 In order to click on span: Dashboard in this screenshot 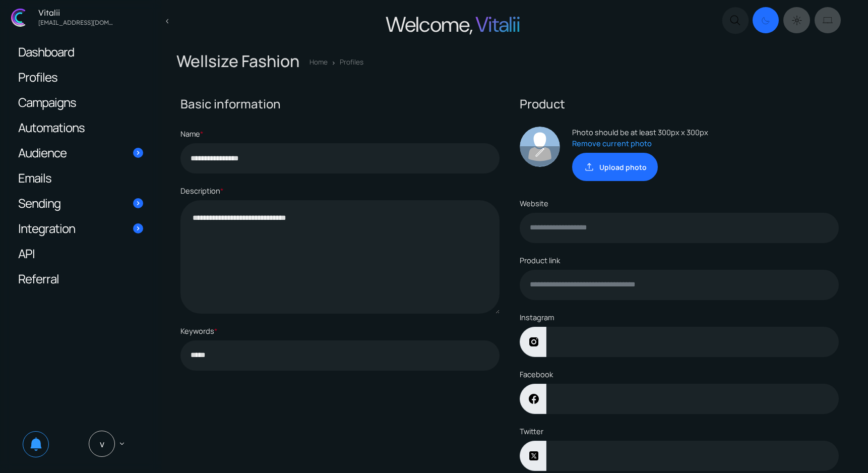, I will do `click(46, 51)`.